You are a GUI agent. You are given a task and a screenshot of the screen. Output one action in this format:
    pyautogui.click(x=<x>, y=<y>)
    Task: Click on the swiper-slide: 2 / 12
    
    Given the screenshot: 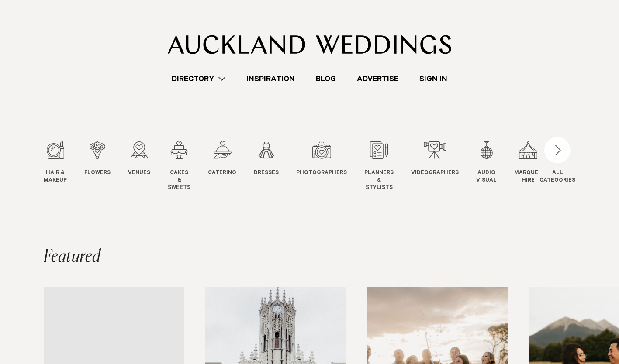 What is the action you would take?
    pyautogui.click(x=106, y=166)
    